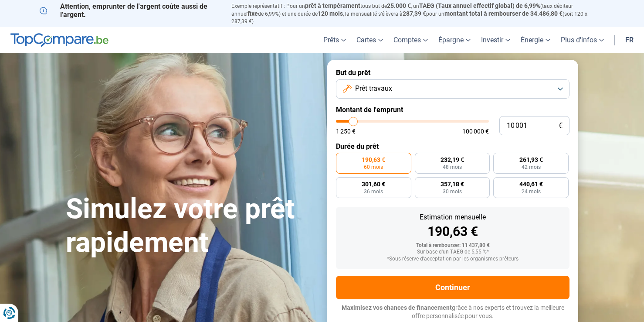 Image resolution: width=644 pixels, height=322 pixels. I want to click on img: TopCompare, so click(59, 40).